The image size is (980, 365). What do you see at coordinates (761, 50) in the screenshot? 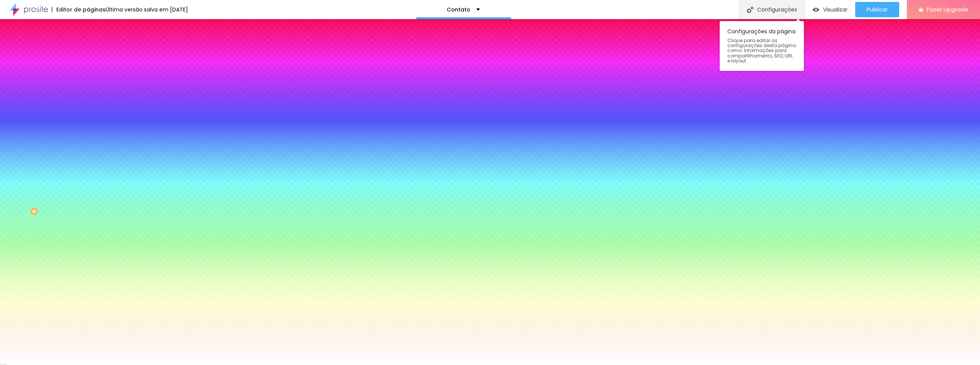
I see `span: Clique para editar as configurações desta página como: Informações para compartilhamento, SEO, UR...` at bounding box center [761, 50].